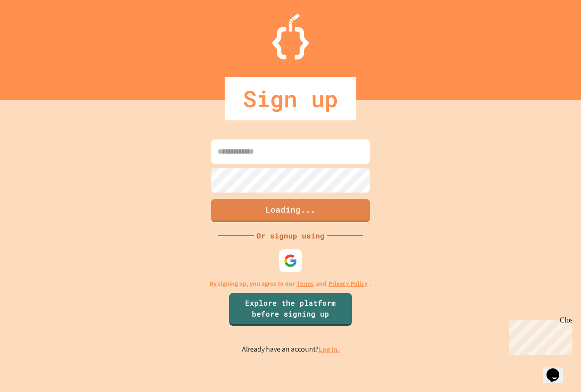 The image size is (581, 392). I want to click on p: Already have an account?, so click(291, 349).